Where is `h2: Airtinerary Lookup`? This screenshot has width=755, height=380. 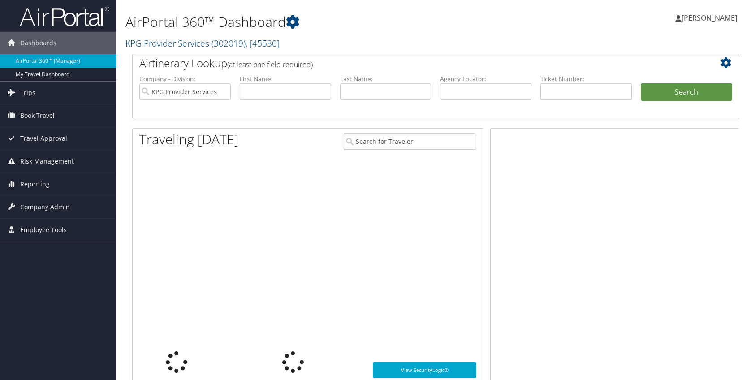 h2: Airtinerary Lookup is located at coordinates (410, 63).